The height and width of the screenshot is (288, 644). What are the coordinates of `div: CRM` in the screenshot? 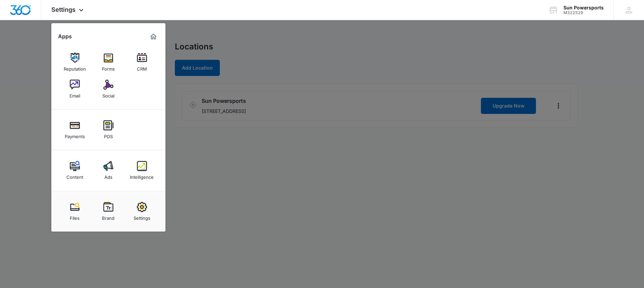 It's located at (142, 67).